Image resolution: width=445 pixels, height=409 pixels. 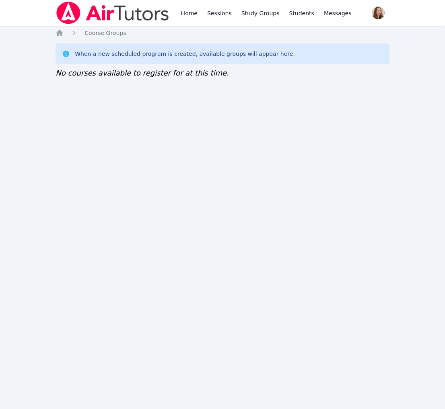 I want to click on a: Course Groups, so click(x=105, y=33).